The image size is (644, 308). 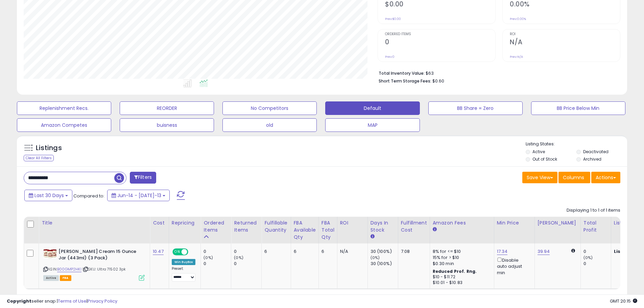 I want to click on div: Clear All Filters, so click(x=38, y=158).